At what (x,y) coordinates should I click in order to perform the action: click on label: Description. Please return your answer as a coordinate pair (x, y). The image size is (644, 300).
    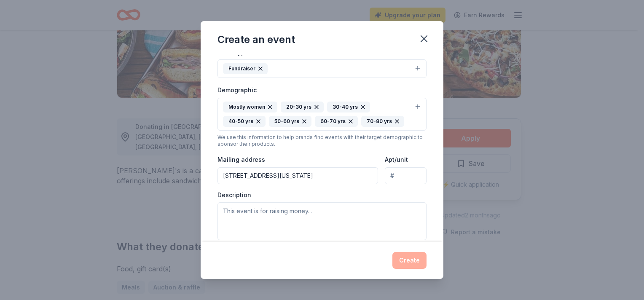
    Looking at the image, I should click on (235, 195).